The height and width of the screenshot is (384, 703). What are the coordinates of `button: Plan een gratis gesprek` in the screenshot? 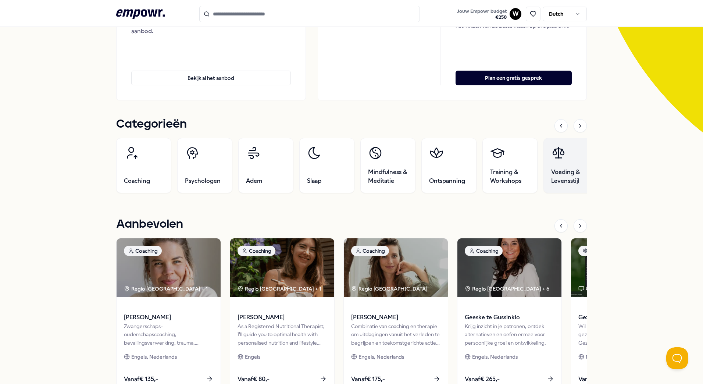 It's located at (514, 78).